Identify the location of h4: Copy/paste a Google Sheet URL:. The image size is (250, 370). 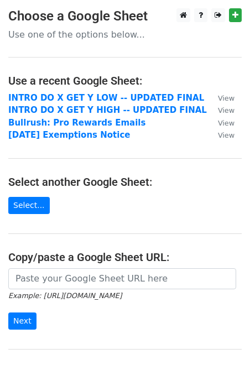
(125, 257).